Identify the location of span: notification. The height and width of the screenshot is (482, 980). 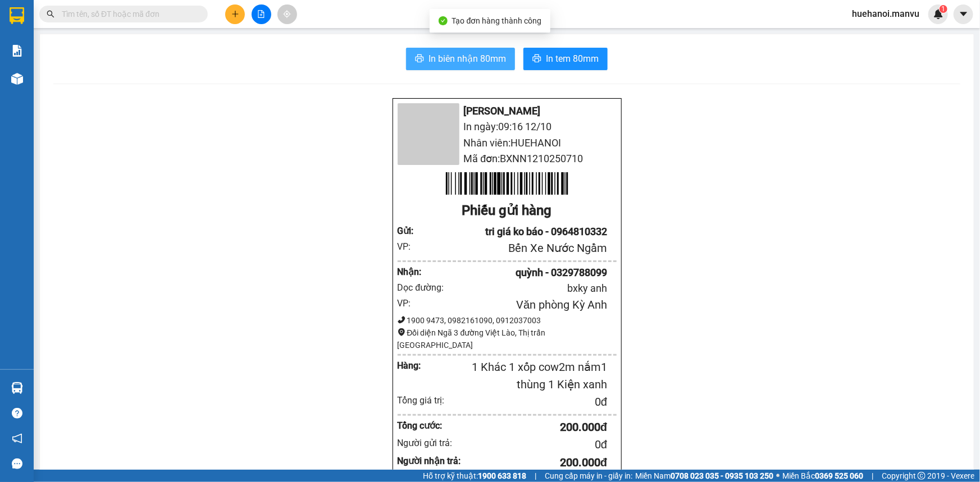
(16, 438).